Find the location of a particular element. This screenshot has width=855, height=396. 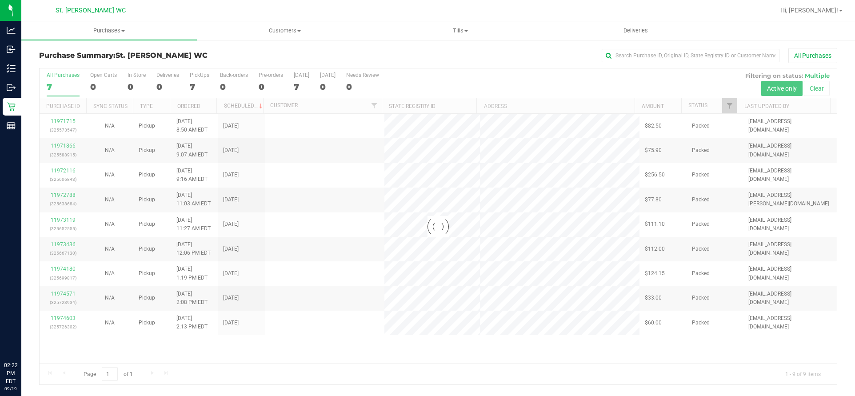

inline-svg: Reports is located at coordinates (11, 126).